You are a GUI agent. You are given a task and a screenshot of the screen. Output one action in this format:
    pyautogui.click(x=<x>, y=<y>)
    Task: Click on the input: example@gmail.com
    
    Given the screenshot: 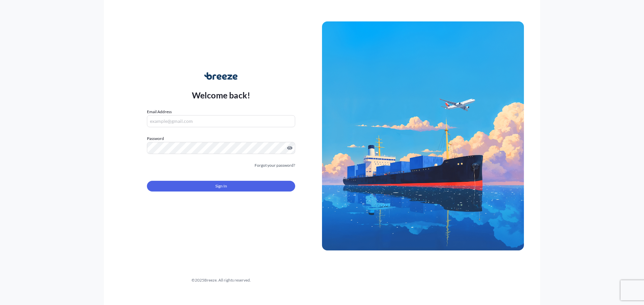 What is the action you would take?
    pyautogui.click(x=221, y=121)
    